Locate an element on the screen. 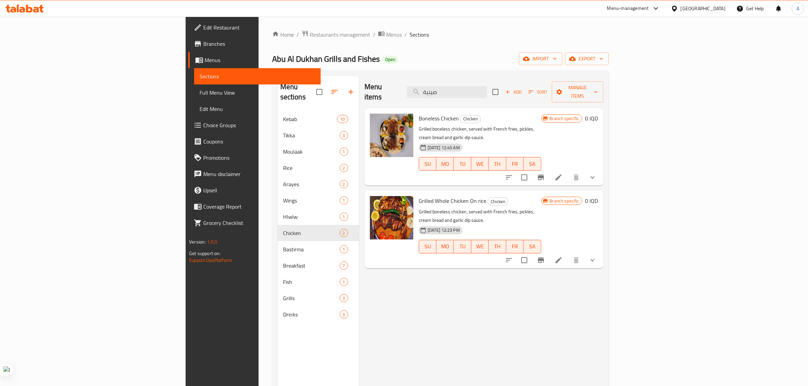  span: Coupons is located at coordinates (259, 141).